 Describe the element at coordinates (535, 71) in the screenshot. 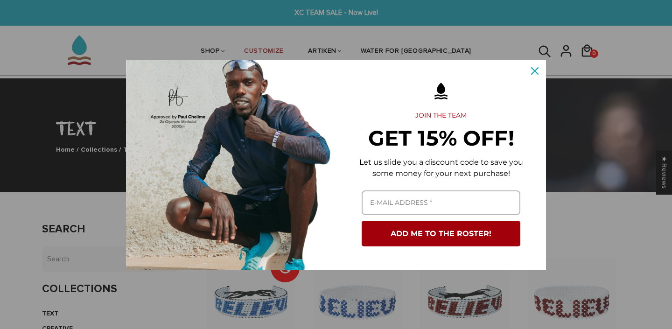

I see `svg: close icon` at that location.